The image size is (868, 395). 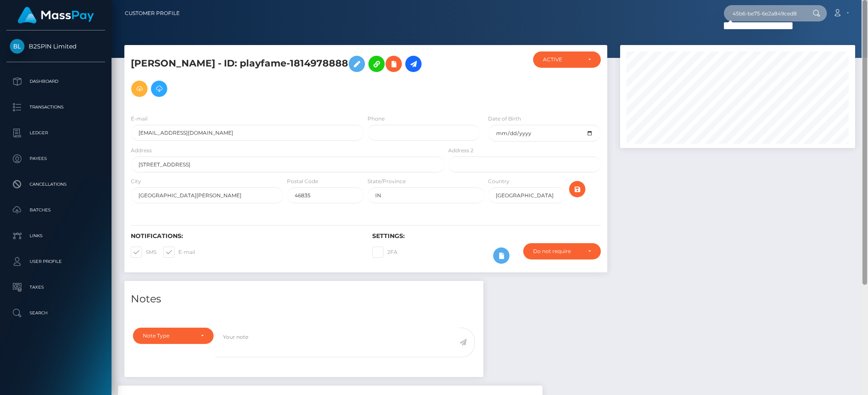 I want to click on h6: Settings:, so click(x=486, y=236).